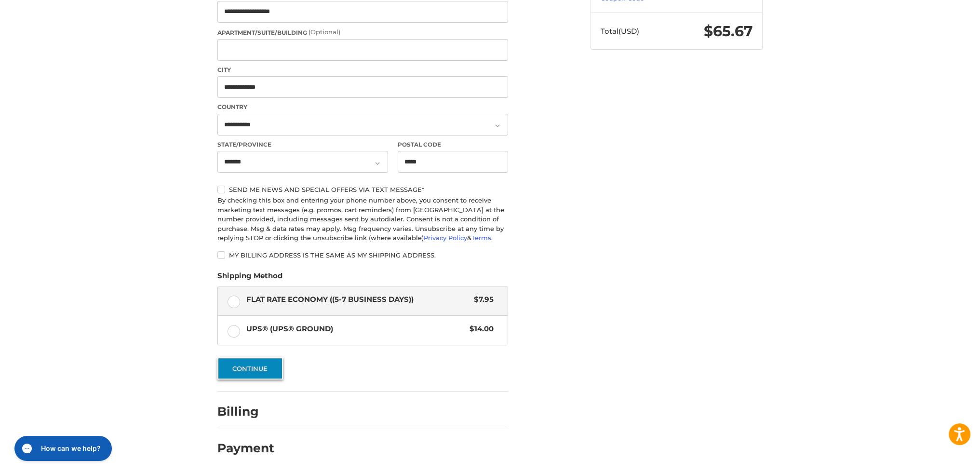  What do you see at coordinates (250, 369) in the screenshot?
I see `button: Continue` at bounding box center [250, 369].